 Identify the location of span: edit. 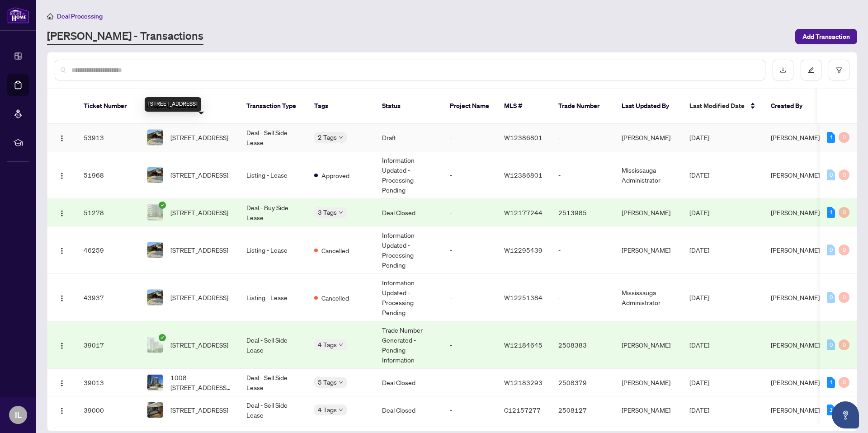
(811, 70).